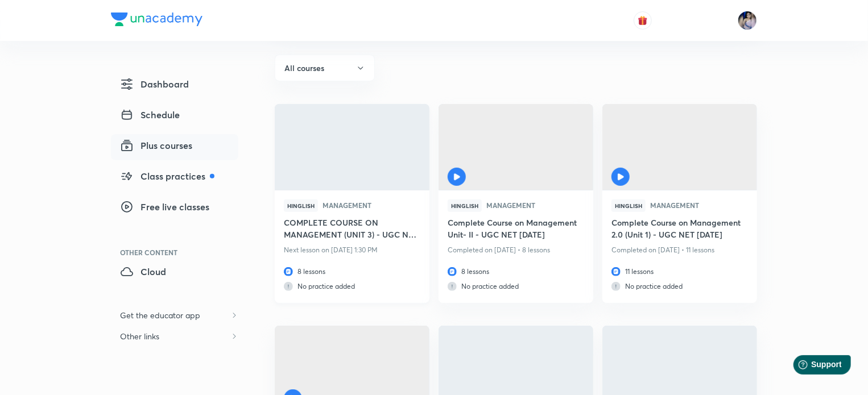 Image resolution: width=868 pixels, height=395 pixels. Describe the element at coordinates (175, 178) in the screenshot. I see `a: Class practices` at that location.